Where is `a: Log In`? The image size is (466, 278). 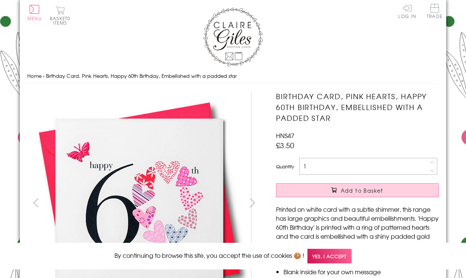 a: Log In is located at coordinates (407, 11).